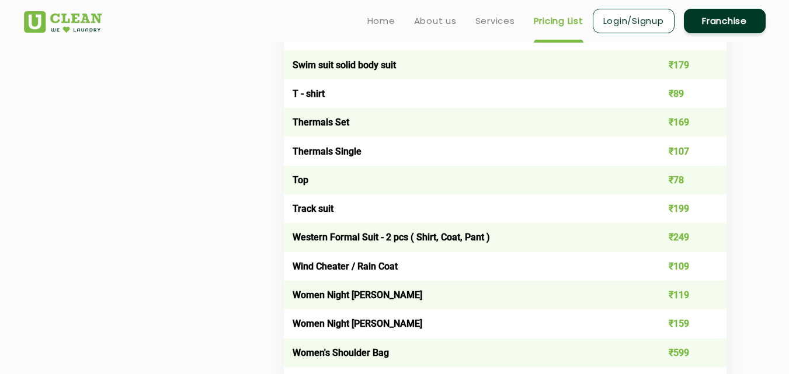  What do you see at coordinates (725, 21) in the screenshot?
I see `a: Franchise` at bounding box center [725, 21].